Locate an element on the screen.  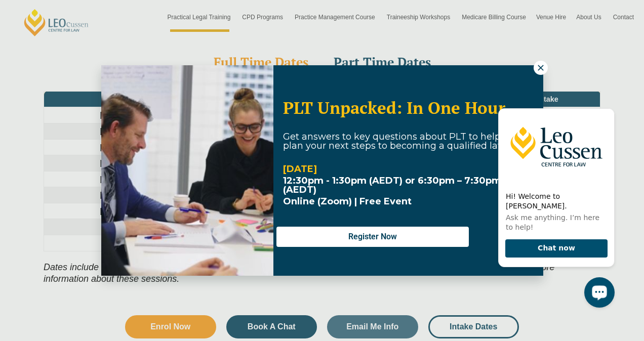
p: Ask me anything. I’m here to help! is located at coordinates (66, 123).